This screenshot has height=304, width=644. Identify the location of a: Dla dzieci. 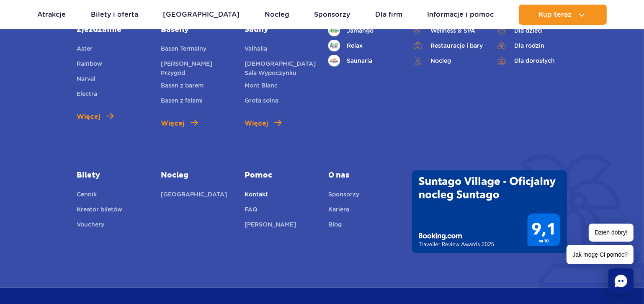
(531, 31).